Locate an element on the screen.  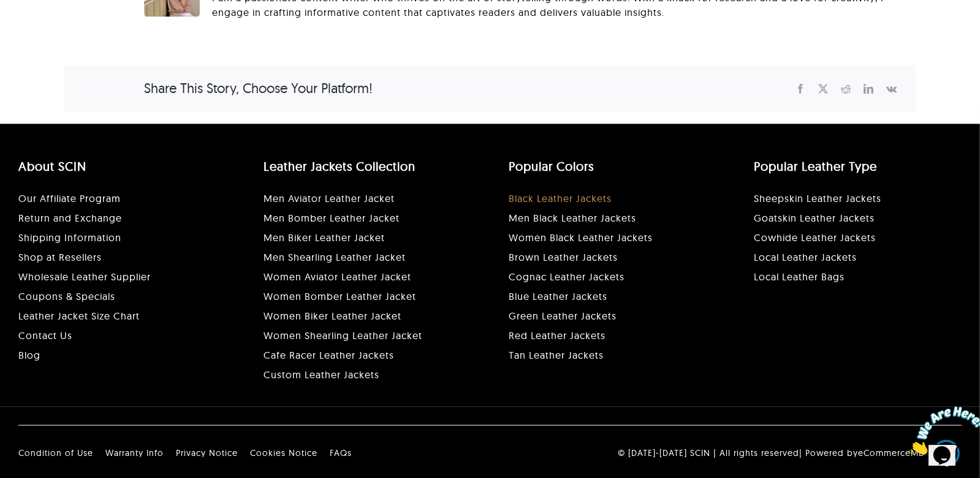
a: Green Leather Jackets is located at coordinates (563, 316).